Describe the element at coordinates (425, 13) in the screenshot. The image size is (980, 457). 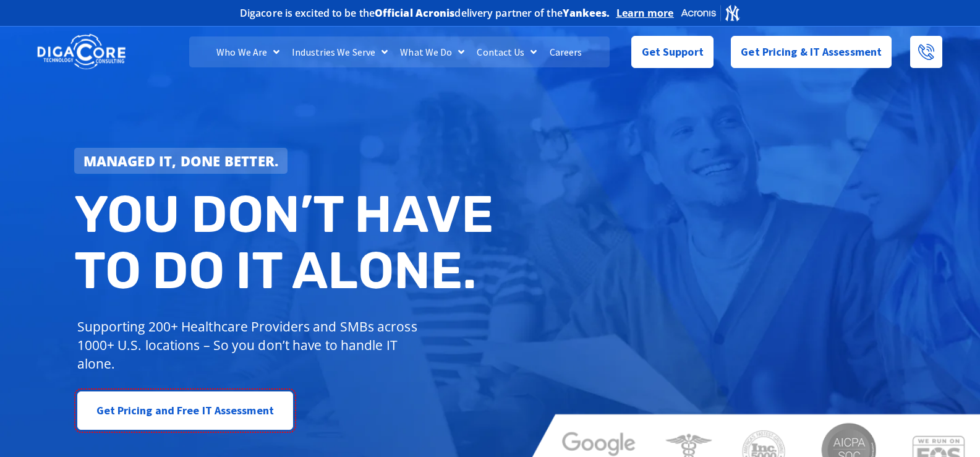
I see `h2: Digacore is excited to be the delivery partner of the` at that location.